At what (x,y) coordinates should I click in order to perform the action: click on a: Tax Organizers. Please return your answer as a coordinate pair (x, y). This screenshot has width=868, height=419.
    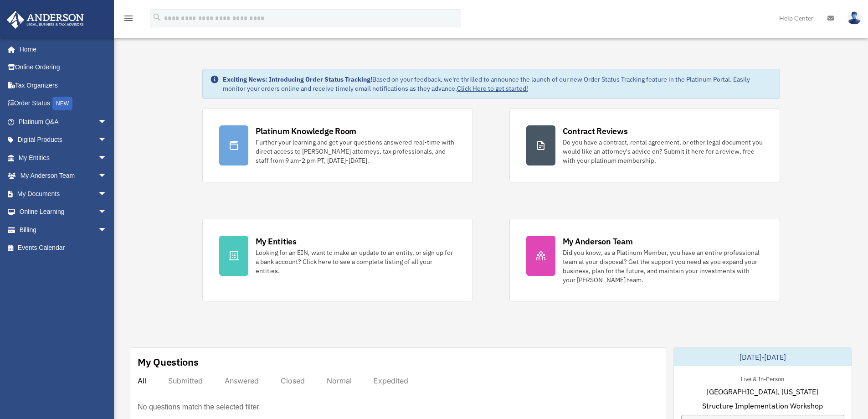
    Looking at the image, I should click on (63, 85).